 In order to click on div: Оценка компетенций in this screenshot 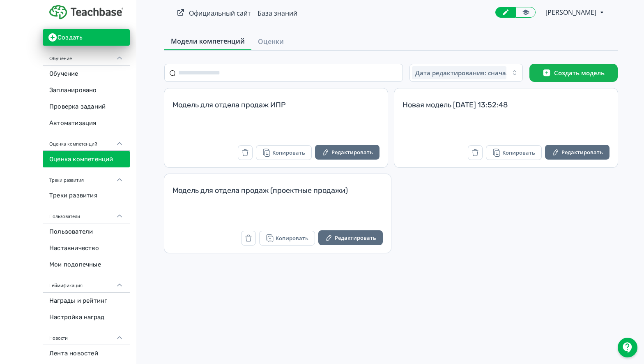, I will do `click(86, 141)`.